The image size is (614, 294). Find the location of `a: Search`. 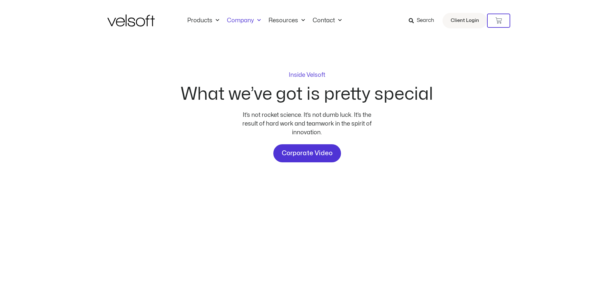

a: Search is located at coordinates (424, 21).